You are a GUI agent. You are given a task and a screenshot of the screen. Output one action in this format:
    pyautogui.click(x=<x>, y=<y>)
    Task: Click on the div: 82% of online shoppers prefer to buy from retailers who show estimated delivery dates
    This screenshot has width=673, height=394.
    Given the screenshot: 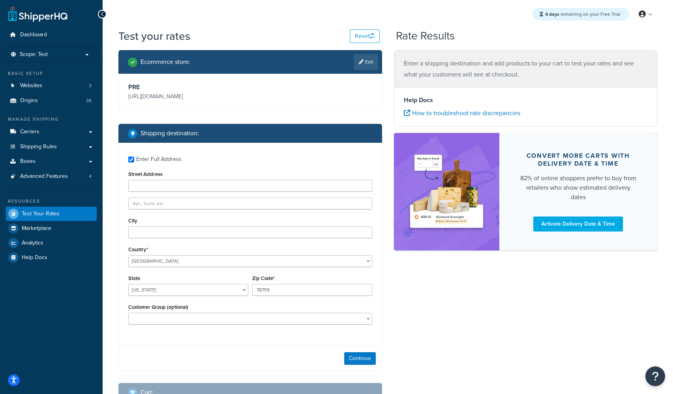 What is the action you would take?
    pyautogui.click(x=578, y=188)
    